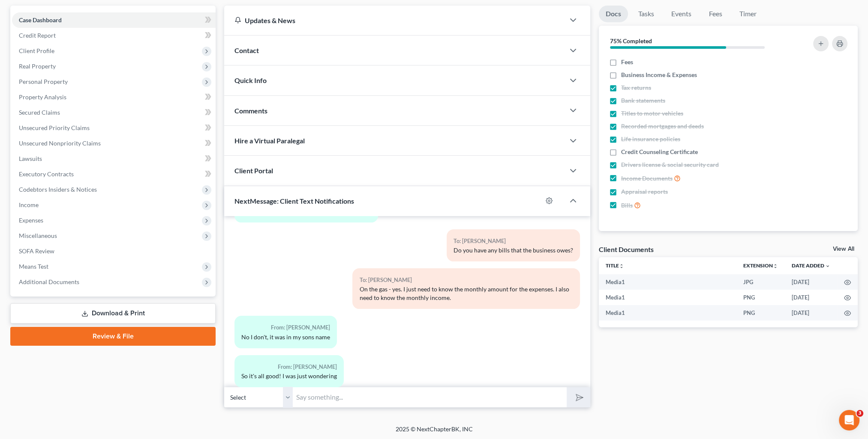 The height and width of the screenshot is (439, 868). Describe the element at coordinates (37, 66) in the screenshot. I see `span: Real Property` at that location.